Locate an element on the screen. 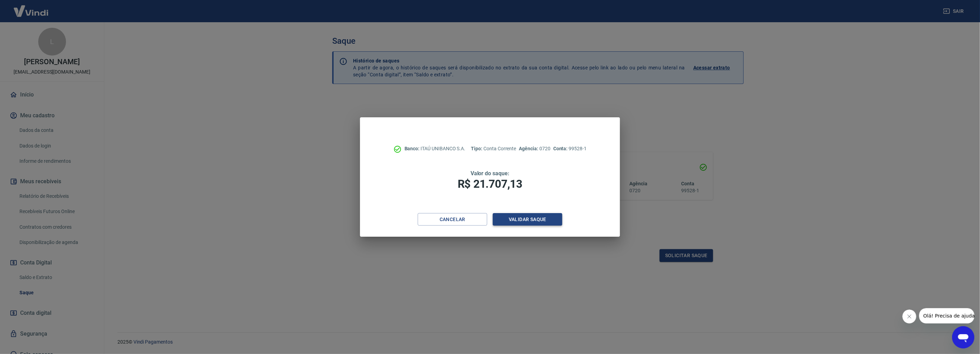 The image size is (980, 354). p: Conta Corrente is located at coordinates (494, 148).